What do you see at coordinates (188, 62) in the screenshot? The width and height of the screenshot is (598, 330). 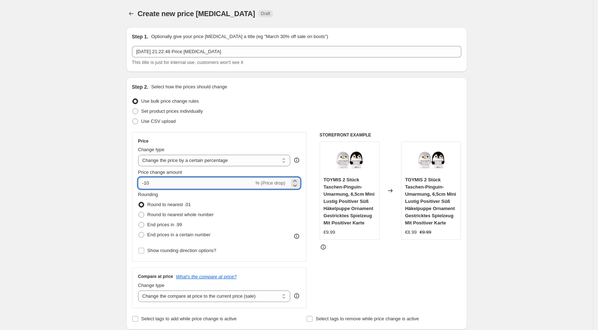 I see `span: This title is just for internal use, customers won't see it` at bounding box center [188, 62].